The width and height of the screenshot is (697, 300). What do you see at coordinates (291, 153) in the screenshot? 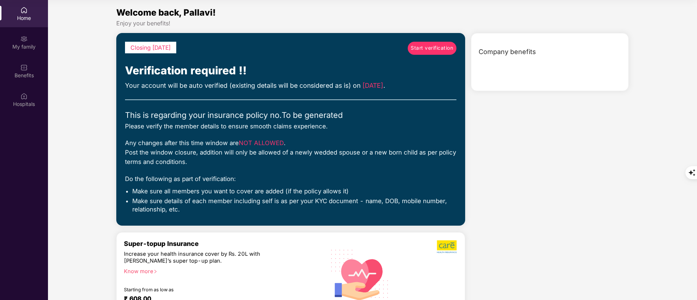
I see `div: Any changes after this time window are . Post the window closure, addition will only be allowed o...` at bounding box center [291, 153].